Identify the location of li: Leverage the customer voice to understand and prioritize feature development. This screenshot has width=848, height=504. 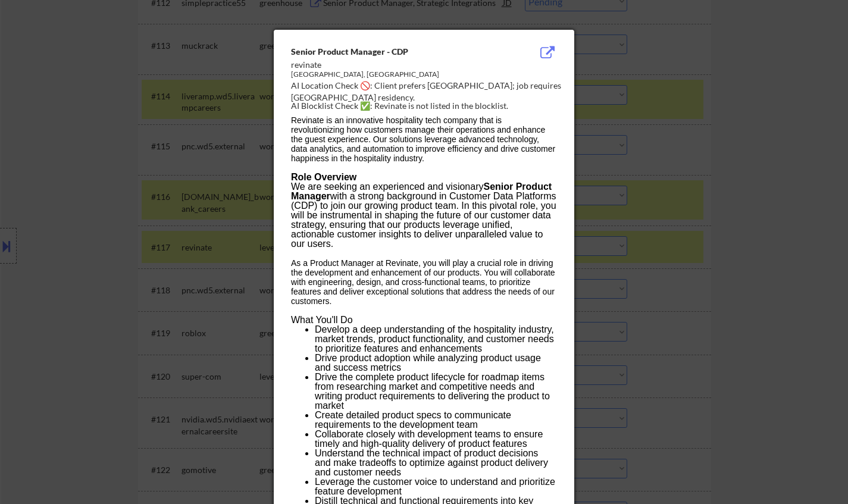
(435, 487).